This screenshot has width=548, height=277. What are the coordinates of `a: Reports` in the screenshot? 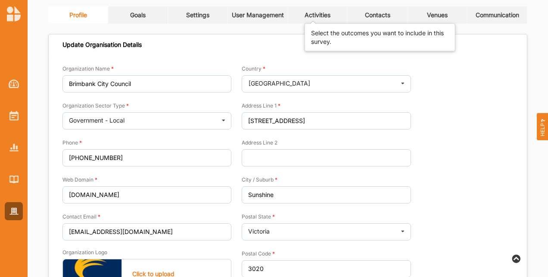 It's located at (14, 148).